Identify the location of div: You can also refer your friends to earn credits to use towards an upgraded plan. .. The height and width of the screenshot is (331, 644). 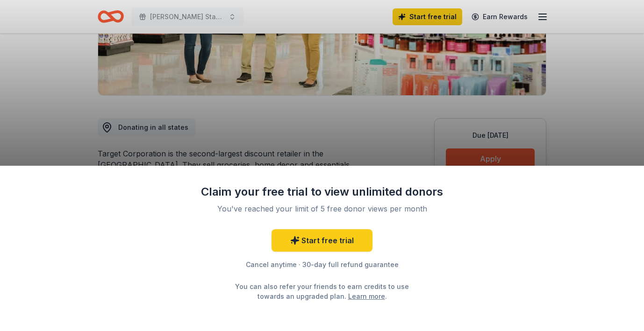
(322, 292).